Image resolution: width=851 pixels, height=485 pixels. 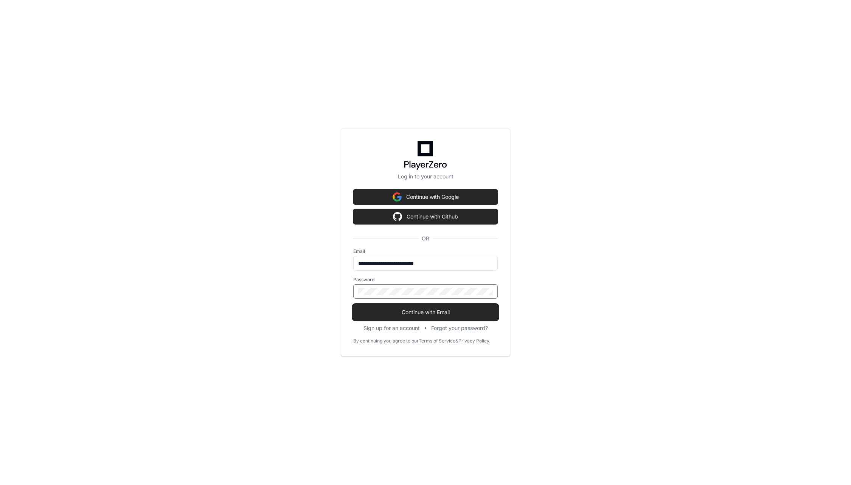 What do you see at coordinates (425, 251) in the screenshot?
I see `label: Email` at bounding box center [425, 251].